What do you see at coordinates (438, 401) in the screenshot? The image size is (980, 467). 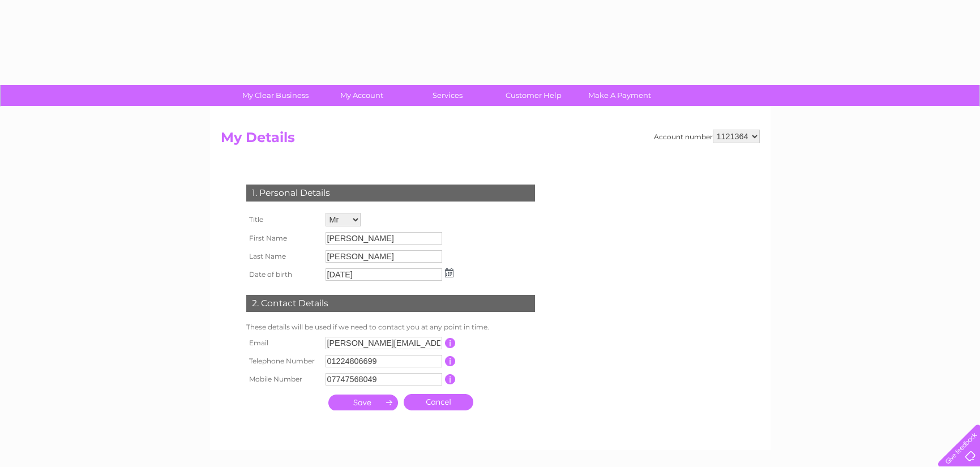 I see `a: Cancel` at bounding box center [438, 401].